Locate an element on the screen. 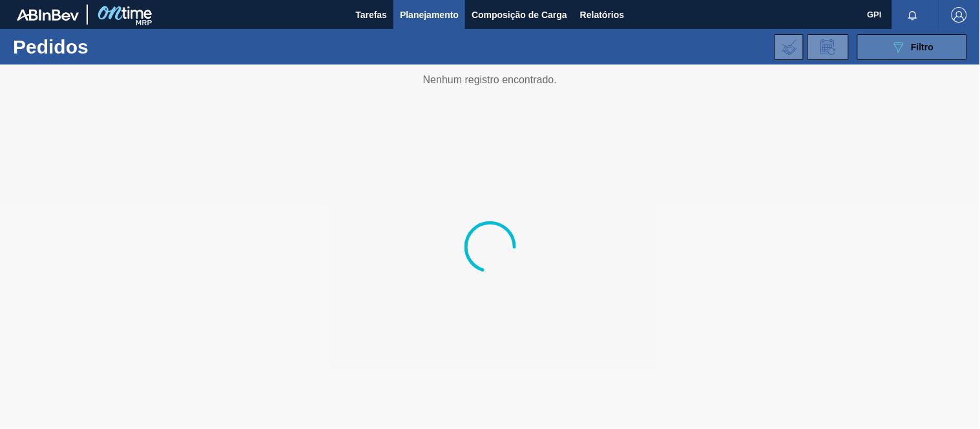 Image resolution: width=980 pixels, height=429 pixels. span: Filtro is located at coordinates (922, 47).